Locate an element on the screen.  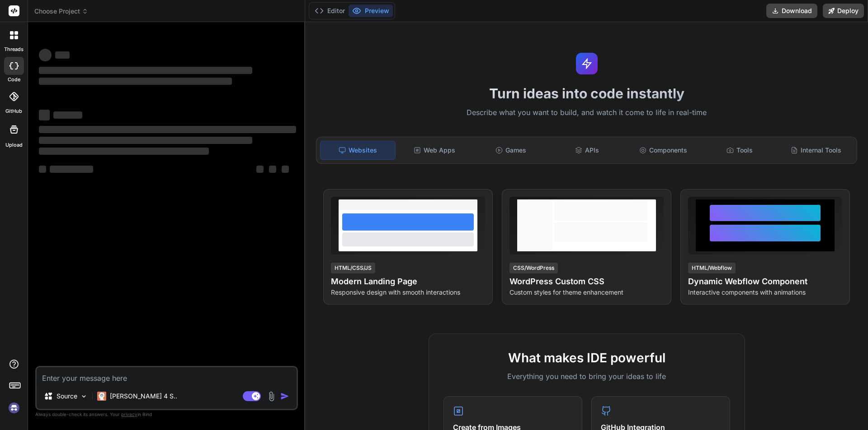
p: Describe what you want to build, and watch it come to life in real-time is located at coordinates (586, 113).